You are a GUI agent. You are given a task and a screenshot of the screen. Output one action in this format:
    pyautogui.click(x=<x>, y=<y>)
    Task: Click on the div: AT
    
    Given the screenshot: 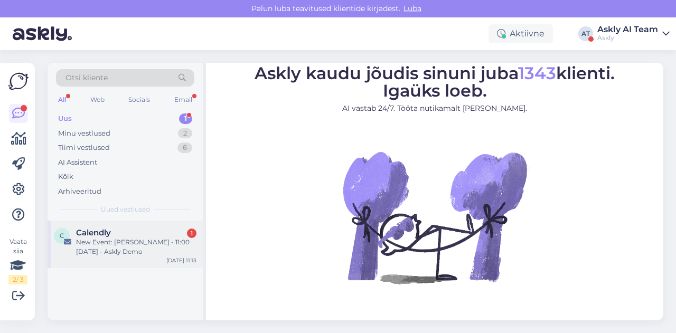 What is the action you would take?
    pyautogui.click(x=586, y=34)
    